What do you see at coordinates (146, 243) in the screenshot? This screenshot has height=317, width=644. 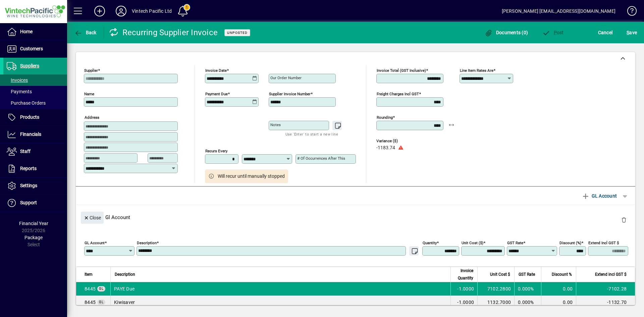 I see `mat-label: Description` at bounding box center [146, 243].